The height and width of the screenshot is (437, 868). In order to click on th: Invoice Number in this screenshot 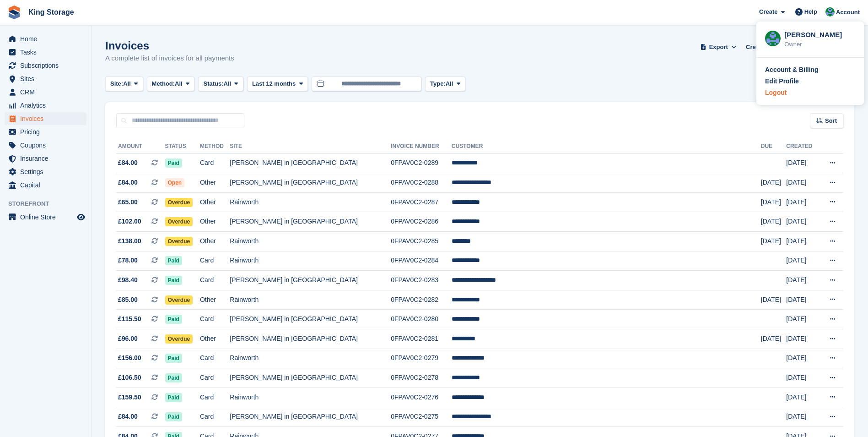, I will do `click(421, 146)`.